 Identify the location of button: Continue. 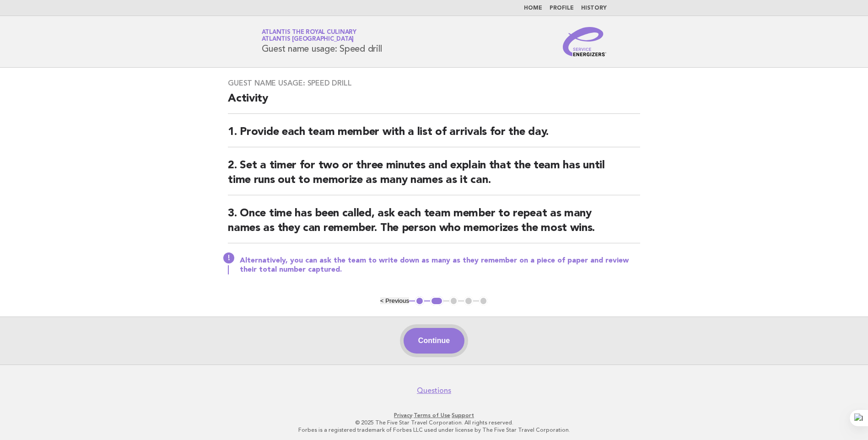
(434, 341).